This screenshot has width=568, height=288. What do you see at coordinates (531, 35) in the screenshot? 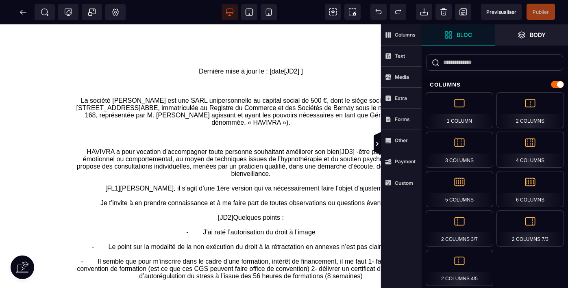
I see `span: Open Layer Manager` at bounding box center [531, 35].